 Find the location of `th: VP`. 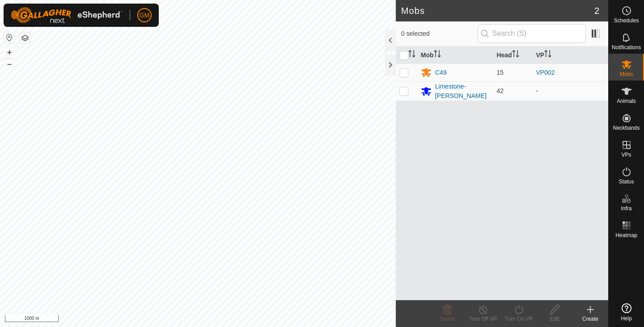

th: VP is located at coordinates (570, 55).